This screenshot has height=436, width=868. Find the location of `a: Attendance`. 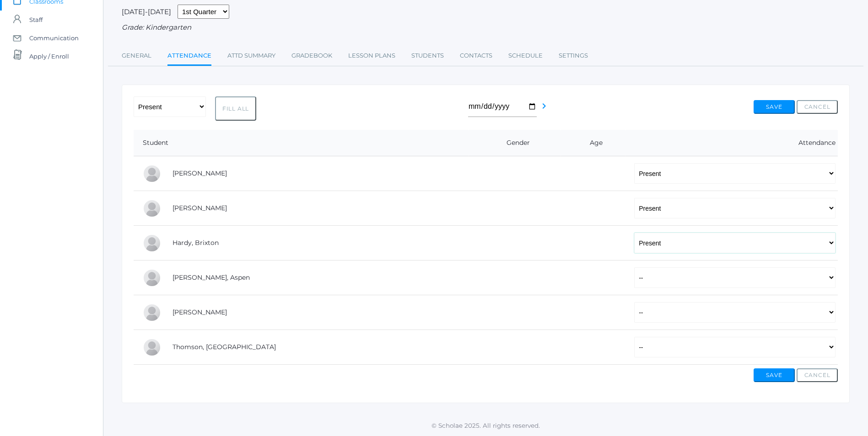

a: Attendance is located at coordinates (190, 56).